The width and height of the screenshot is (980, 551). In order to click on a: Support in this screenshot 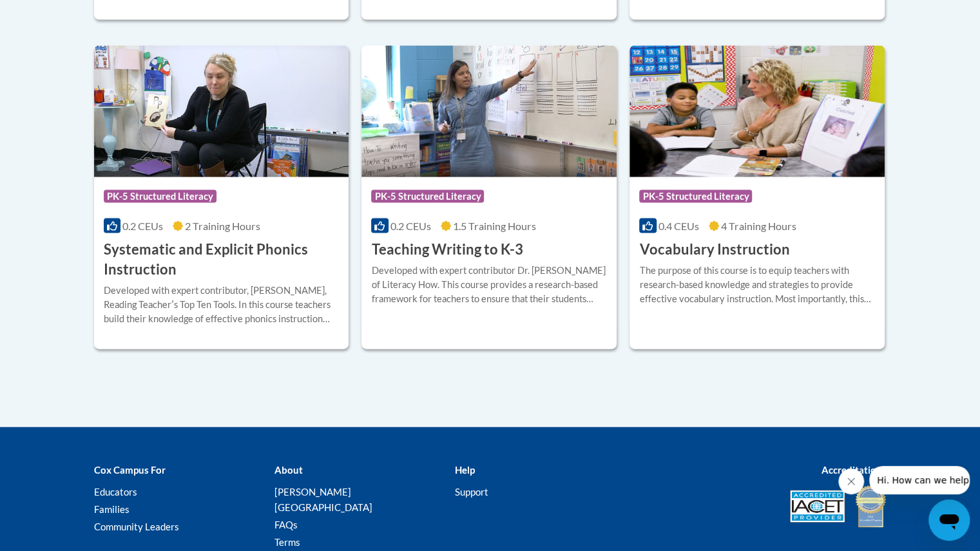, I will do `click(471, 492)`.